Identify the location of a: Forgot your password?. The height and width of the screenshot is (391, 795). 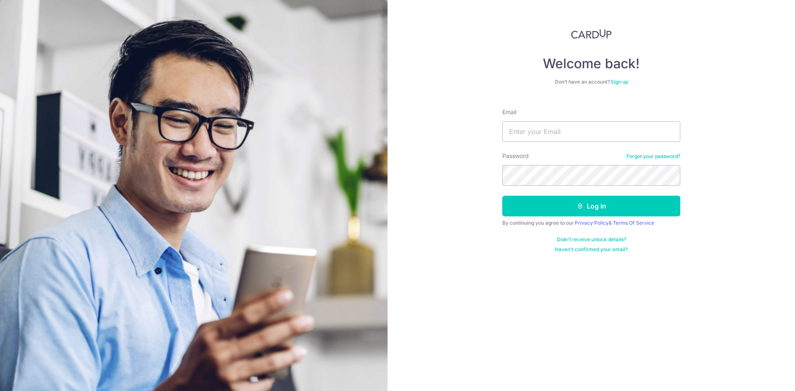
(653, 156).